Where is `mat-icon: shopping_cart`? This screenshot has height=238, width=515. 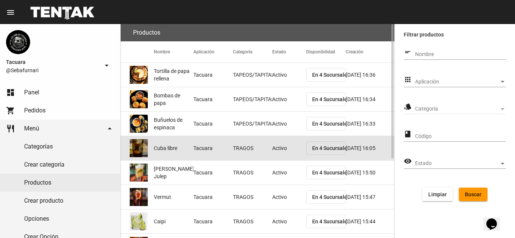 mat-icon: shopping_cart is located at coordinates (11, 111).